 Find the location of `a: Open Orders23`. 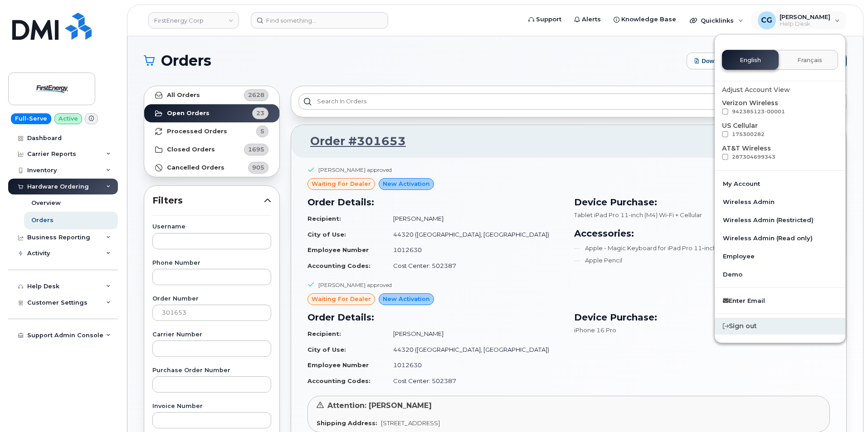

a: Open Orders23 is located at coordinates (212, 113).